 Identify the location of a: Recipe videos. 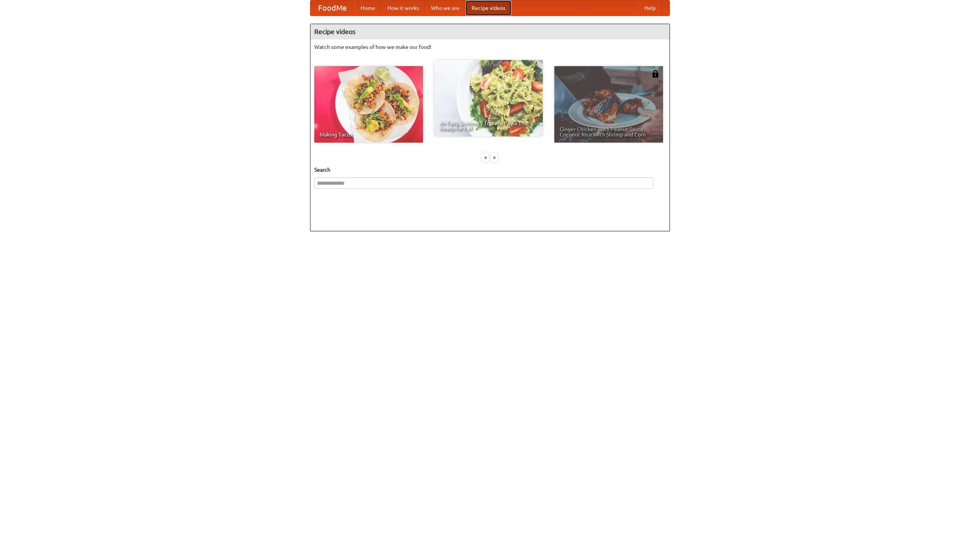
(488, 8).